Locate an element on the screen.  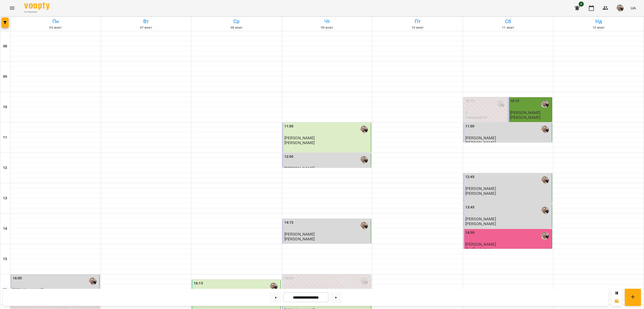
h6: 12 is located at coordinates (5, 168).